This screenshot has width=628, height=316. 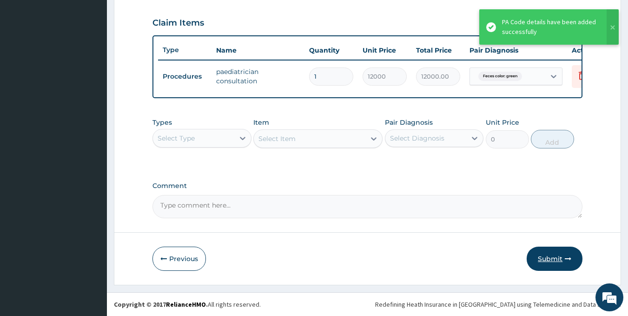 I want to click on th: Quantity, so click(x=331, y=50).